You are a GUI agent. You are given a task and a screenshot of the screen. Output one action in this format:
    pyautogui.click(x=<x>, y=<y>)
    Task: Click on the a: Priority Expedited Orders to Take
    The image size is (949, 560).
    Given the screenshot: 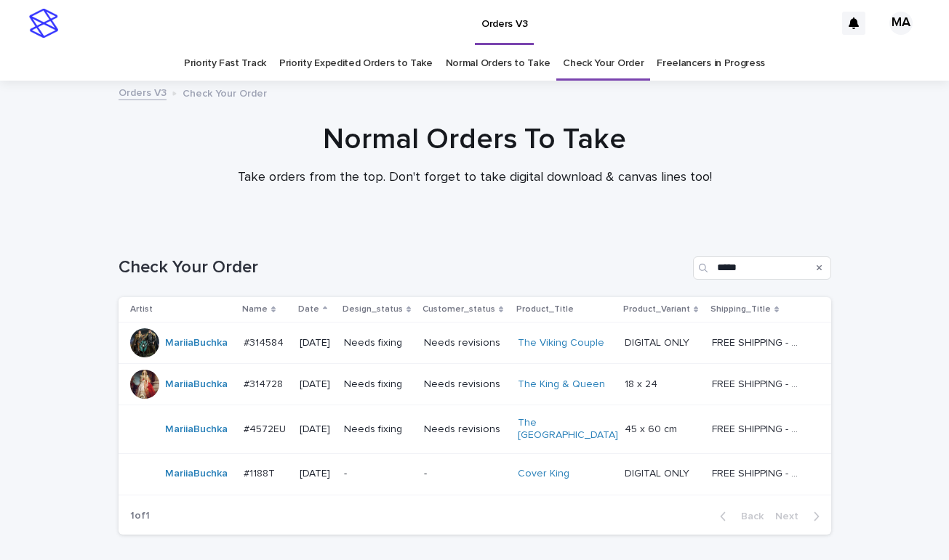 What is the action you would take?
    pyautogui.click(x=356, y=63)
    